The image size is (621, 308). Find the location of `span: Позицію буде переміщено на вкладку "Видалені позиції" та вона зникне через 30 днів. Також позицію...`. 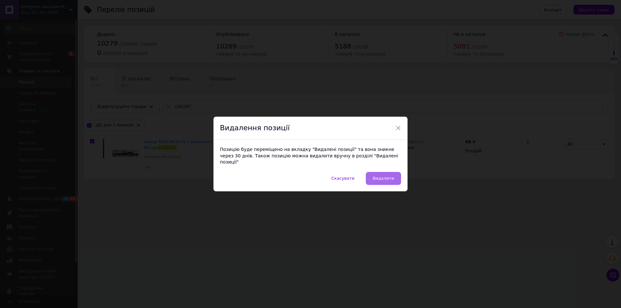

span: Позицію буде переміщено на вкладку "Видалені позиції" та вона зникне через 30 днів. Також позицію... is located at coordinates (309, 156).